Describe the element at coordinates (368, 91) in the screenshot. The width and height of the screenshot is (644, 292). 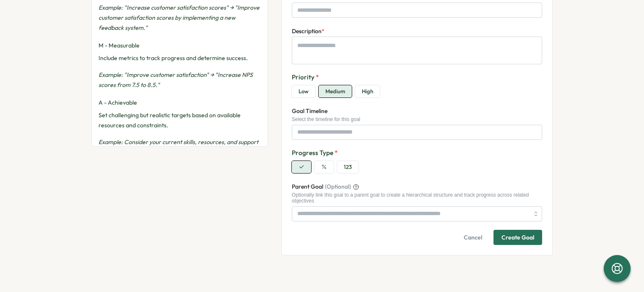
I see `button: High` at that location.